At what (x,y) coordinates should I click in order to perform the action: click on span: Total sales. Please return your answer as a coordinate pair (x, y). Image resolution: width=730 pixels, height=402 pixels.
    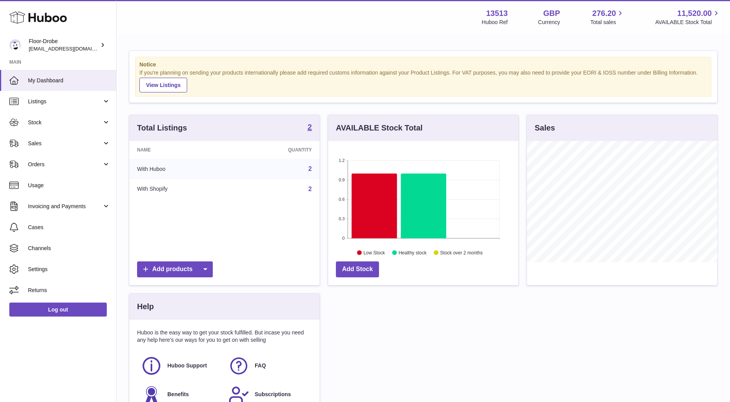
    Looking at the image, I should click on (607, 22).